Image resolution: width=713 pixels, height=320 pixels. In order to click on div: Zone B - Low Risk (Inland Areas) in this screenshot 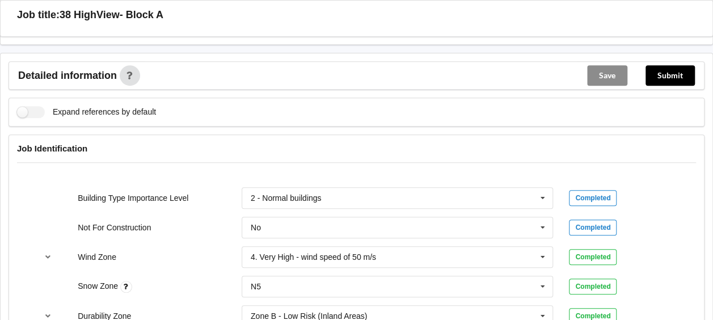, I will do `click(309, 316)`.